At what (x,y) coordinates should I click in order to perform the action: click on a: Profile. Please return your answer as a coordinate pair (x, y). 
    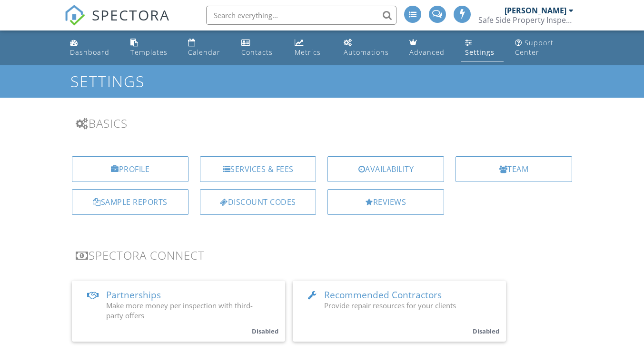
    Looking at the image, I should click on (130, 169).